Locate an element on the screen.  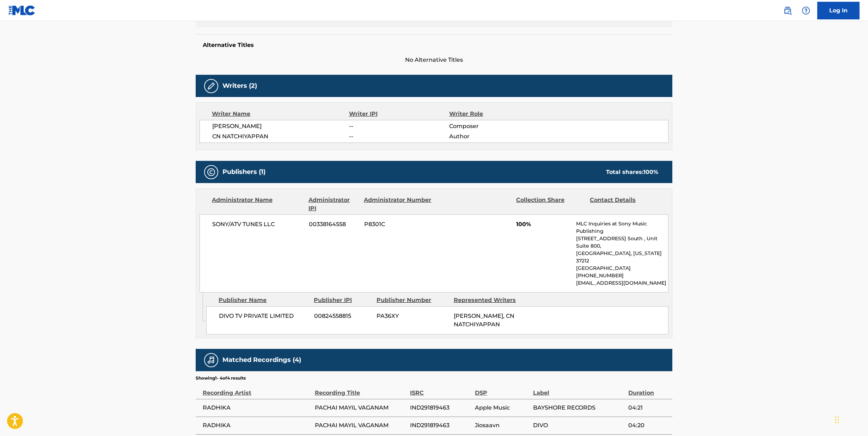
div: ISRC is located at coordinates (441, 390).